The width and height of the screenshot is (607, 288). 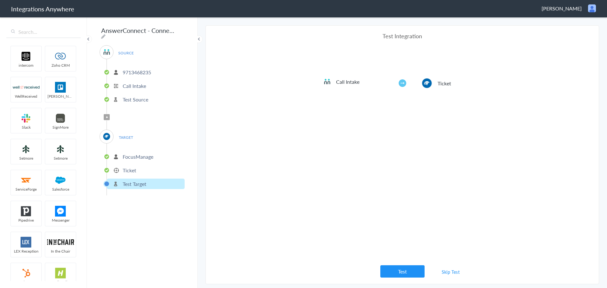 I want to click on img: lex-app-logo.svg, so click(x=26, y=242).